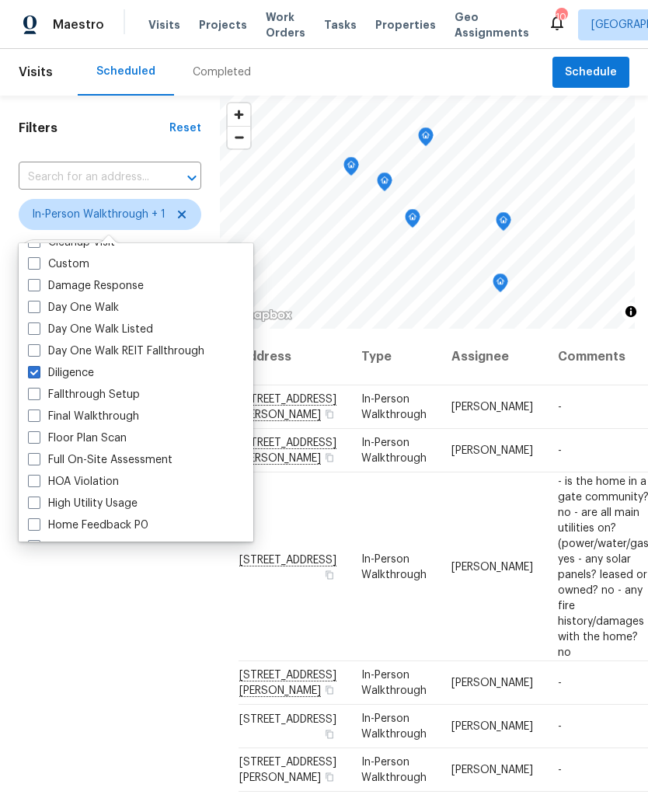  Describe the element at coordinates (630, 311) in the screenshot. I see `span: Toggle attribution` at that location.